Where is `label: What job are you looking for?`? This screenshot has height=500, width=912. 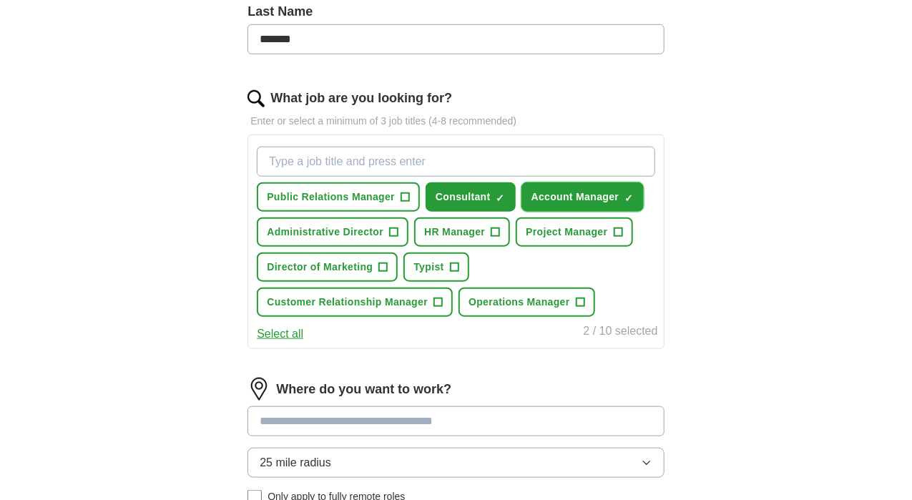
label: What job are you looking for? is located at coordinates (361, 98).